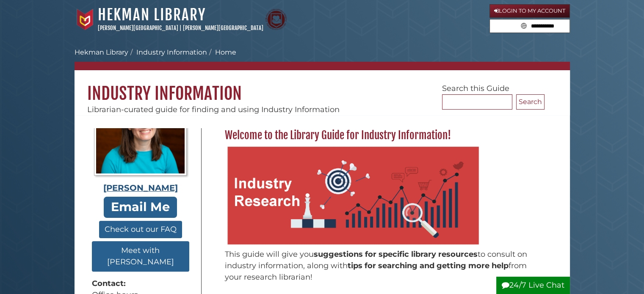 Image resolution: width=644 pixels, height=294 pixels. Describe the element at coordinates (141, 207) in the screenshot. I see `a: Email Me` at that location.